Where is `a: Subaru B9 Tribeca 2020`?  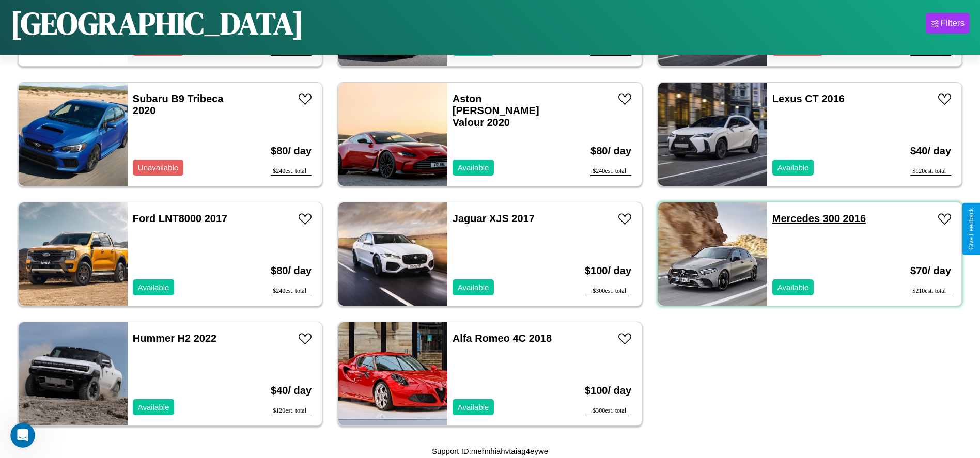
a: Subaru B9 Tribeca 2020 is located at coordinates (178, 104).